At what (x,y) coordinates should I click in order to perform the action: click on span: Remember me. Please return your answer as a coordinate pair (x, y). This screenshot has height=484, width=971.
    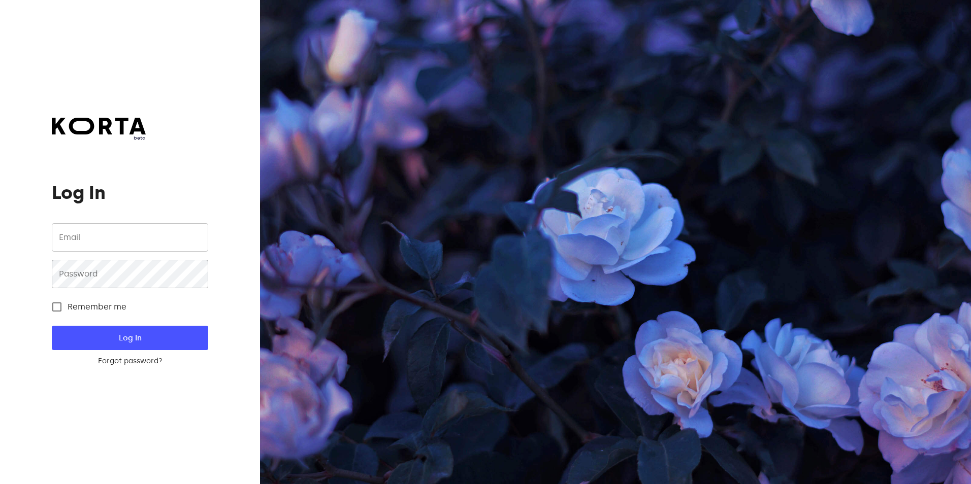
    Looking at the image, I should click on (97, 307).